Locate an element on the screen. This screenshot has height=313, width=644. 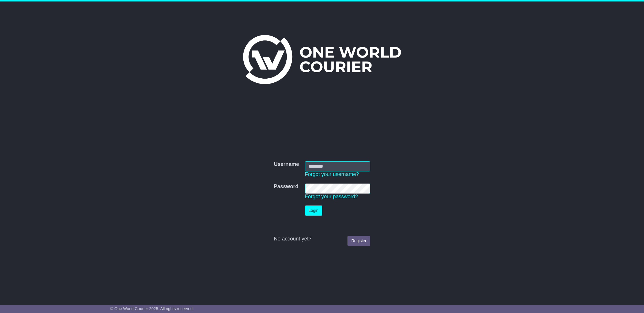
span: © One World Courier 2025. All rights reserved. is located at coordinates (152, 309).